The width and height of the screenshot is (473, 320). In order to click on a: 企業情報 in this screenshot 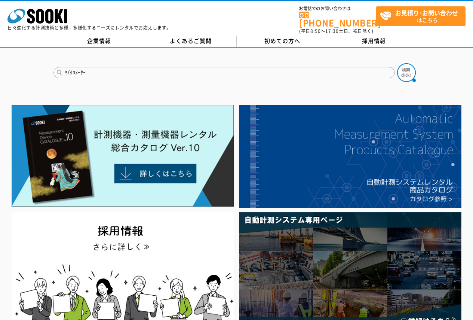, I will do `click(99, 41)`.